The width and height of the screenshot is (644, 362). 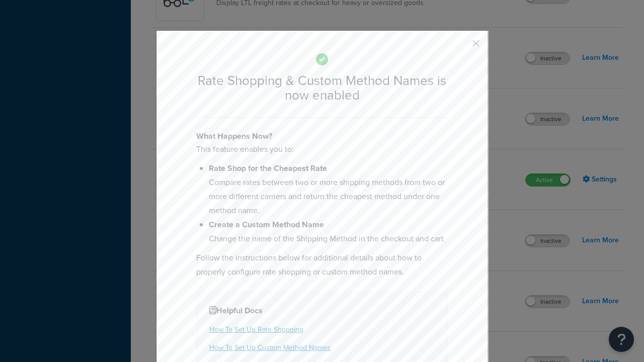 I want to click on b: Rate Shop for the Cheapest Rate, so click(x=268, y=168).